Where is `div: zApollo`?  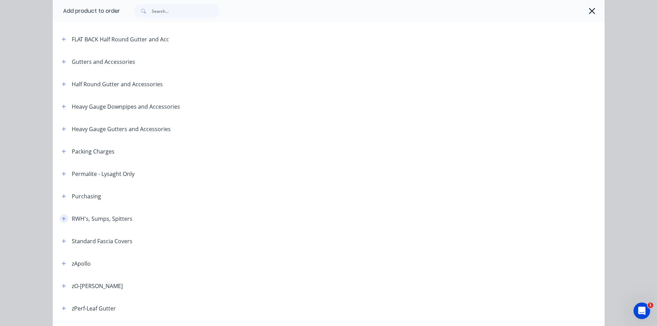
div: zApollo is located at coordinates (81, 264).